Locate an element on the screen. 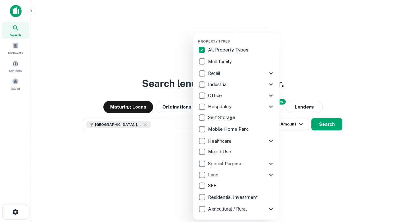  p: Hospitality is located at coordinates (220, 107).